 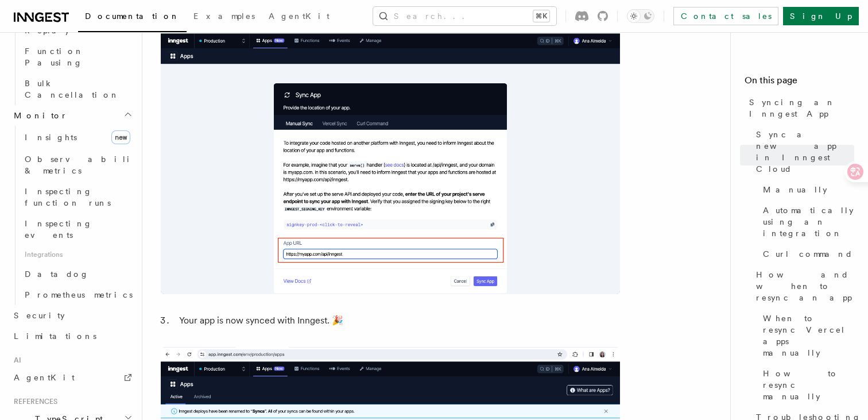 I want to click on a: Sync a new app in Inngest Cloud, so click(x=803, y=152).